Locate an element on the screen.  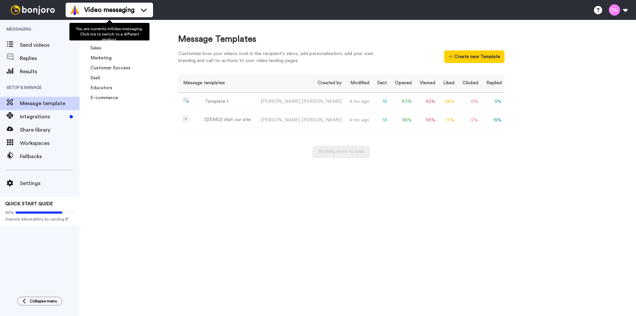
img: demo-template.svg is located at coordinates (186, 119).